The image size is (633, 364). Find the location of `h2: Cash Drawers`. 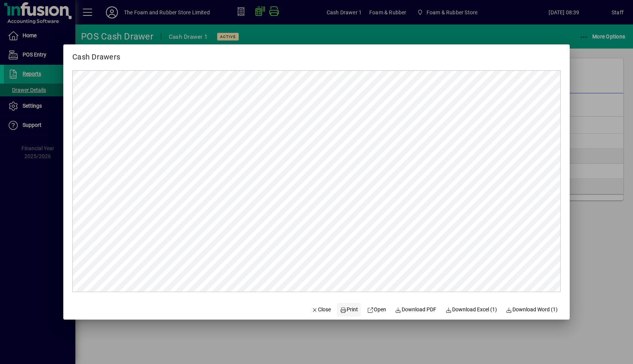

h2: Cash Drawers is located at coordinates (96, 53).